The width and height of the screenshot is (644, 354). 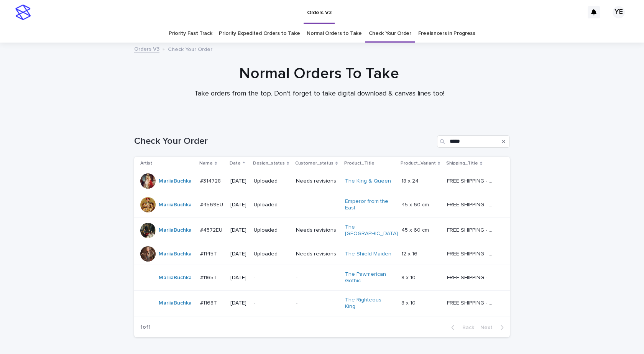 I want to click on p: FREE SHIPPING - preview in 1-2 business days, after your approval delivery will take 6-10 busines..., so click(x=471, y=204).